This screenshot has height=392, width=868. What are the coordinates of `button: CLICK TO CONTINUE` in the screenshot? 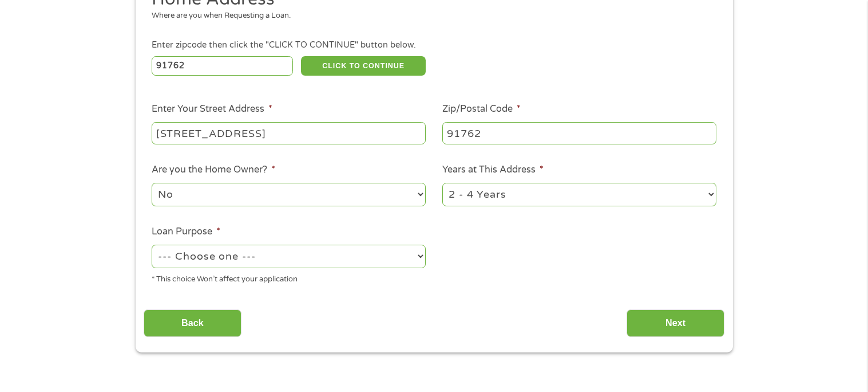 It's located at (364, 66).